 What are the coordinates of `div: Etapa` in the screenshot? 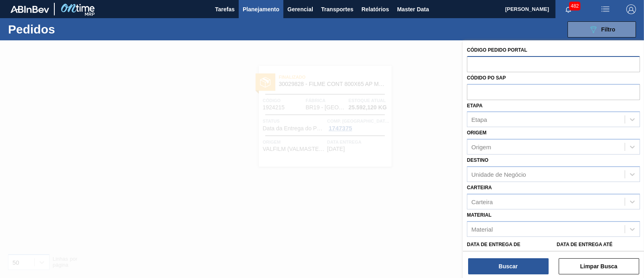 It's located at (479, 120).